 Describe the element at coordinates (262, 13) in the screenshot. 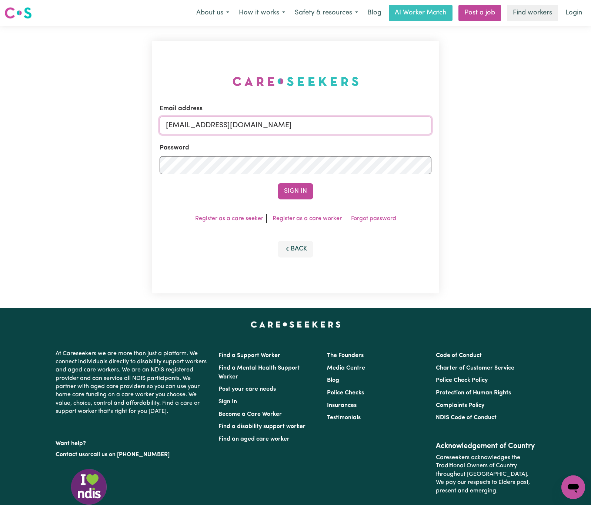

I see `button: How it works` at that location.